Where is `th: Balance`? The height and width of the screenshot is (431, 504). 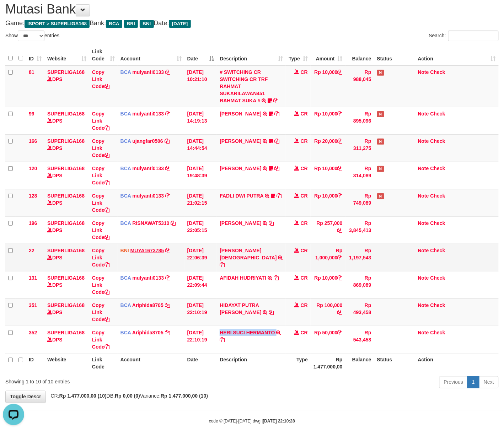 th: Balance is located at coordinates (360, 55).